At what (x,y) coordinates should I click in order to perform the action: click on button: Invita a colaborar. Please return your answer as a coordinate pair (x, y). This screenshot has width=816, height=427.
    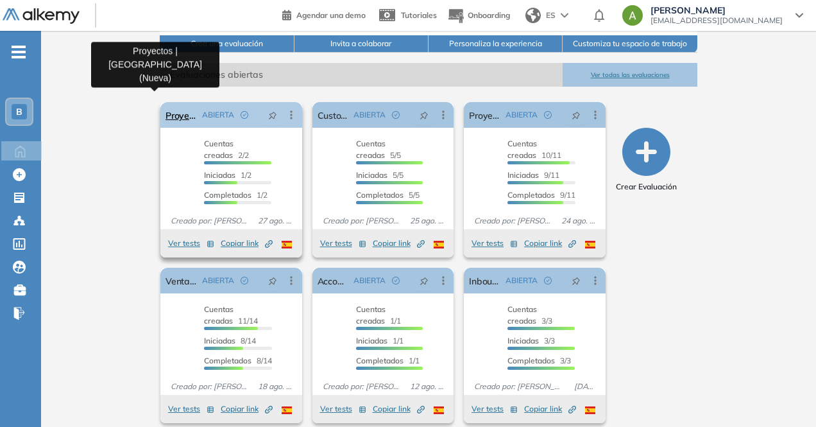
    Looking at the image, I should click on (361, 44).